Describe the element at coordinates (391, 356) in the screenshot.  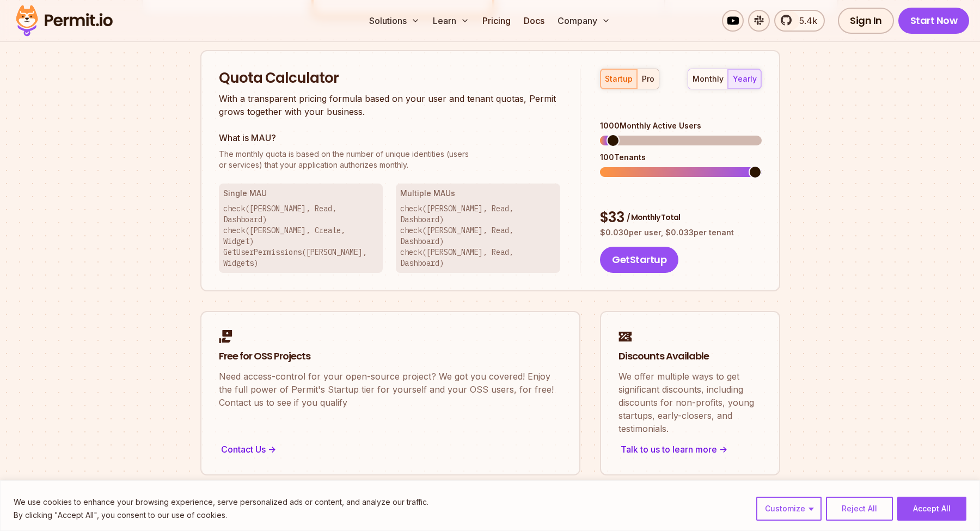
I see `h2: Free for OSS Projects` at that location.